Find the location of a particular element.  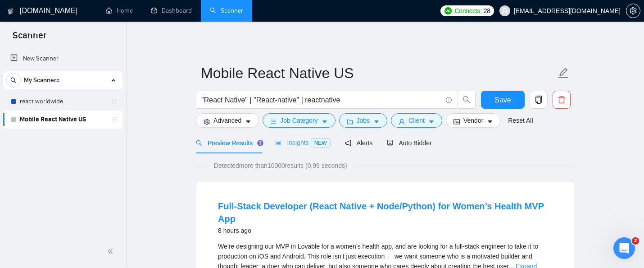

span: 2 is located at coordinates (636, 241).